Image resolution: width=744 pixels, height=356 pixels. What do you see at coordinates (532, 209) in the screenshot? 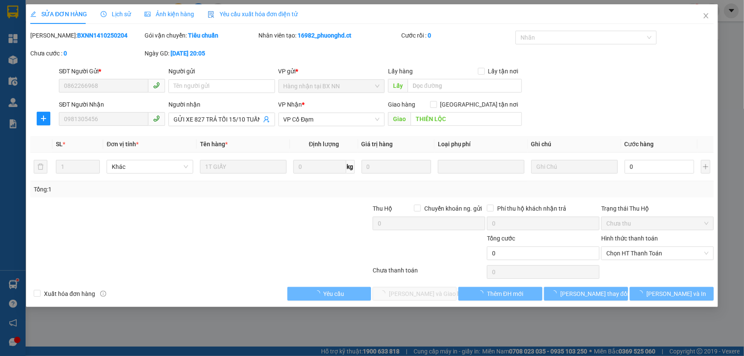
I see `span: Phí thu hộ khách nhận trả` at bounding box center [532, 209].